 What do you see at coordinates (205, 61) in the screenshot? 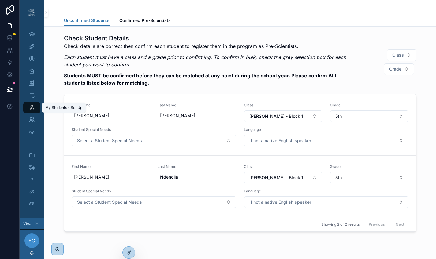
I see `em: Each student must have a class and a grade prior to confirming. To confirm in bulk, check the gre...` at bounding box center [205, 61].